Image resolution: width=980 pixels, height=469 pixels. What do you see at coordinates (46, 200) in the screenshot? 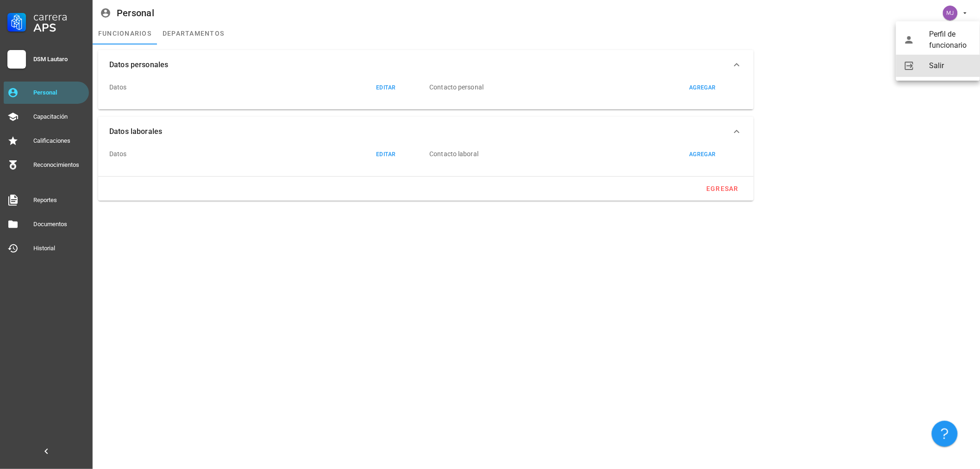
I see `a: Reportes` at bounding box center [46, 200].